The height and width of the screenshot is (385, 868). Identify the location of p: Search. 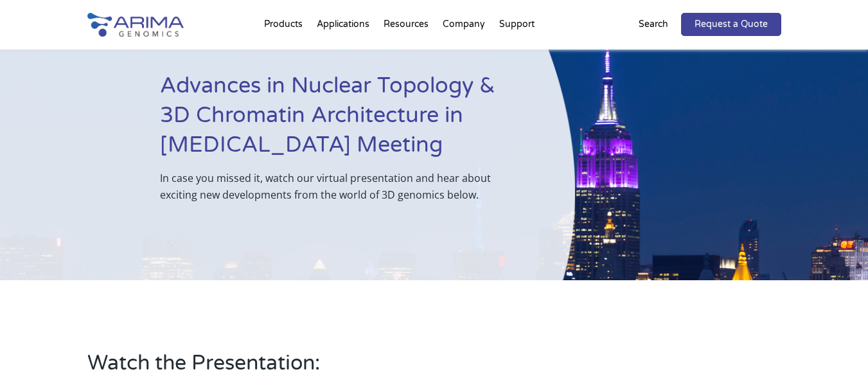
(654, 24).